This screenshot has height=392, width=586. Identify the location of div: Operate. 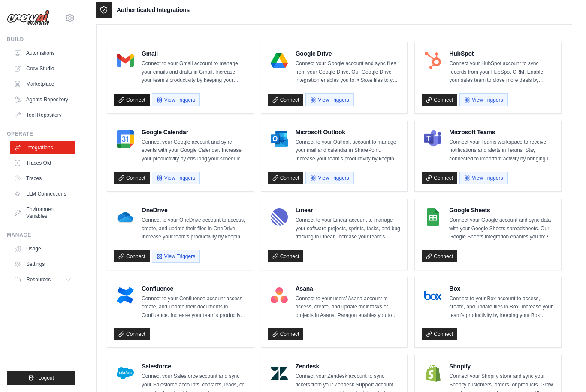
(41, 134).